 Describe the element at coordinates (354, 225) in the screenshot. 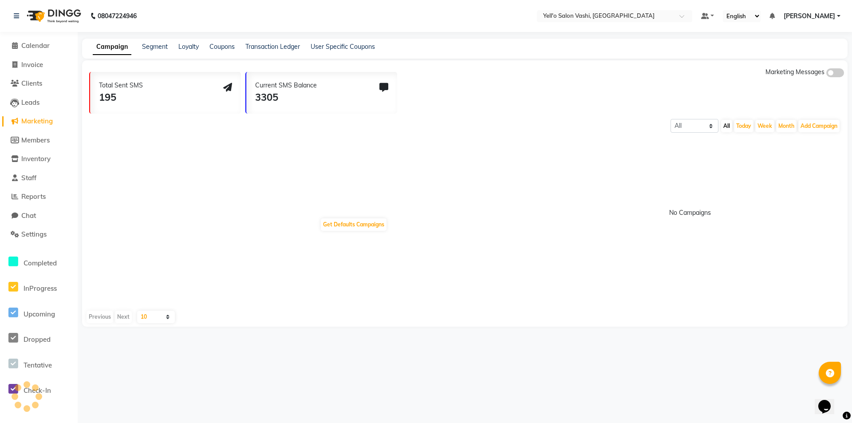

I see `button: Get Defaults Campaigns` at that location.